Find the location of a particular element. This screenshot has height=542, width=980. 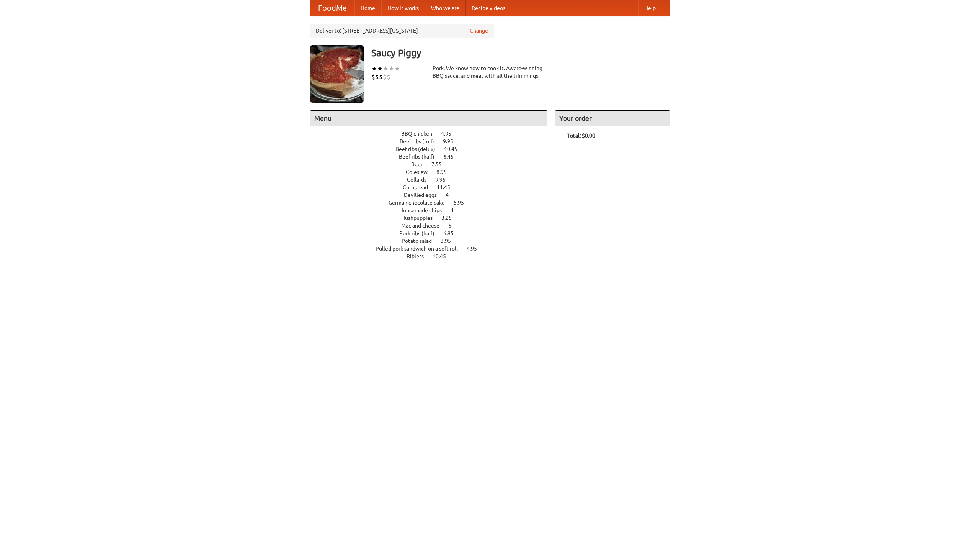

a: Beef ribs (full) 9.95 is located at coordinates (433, 141).